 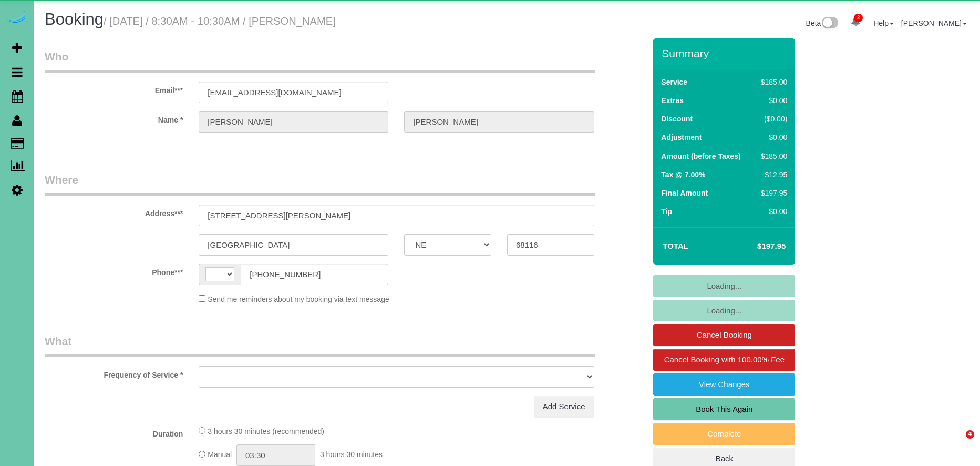 What do you see at coordinates (724, 409) in the screenshot?
I see `a: Book This Again` at bounding box center [724, 409].